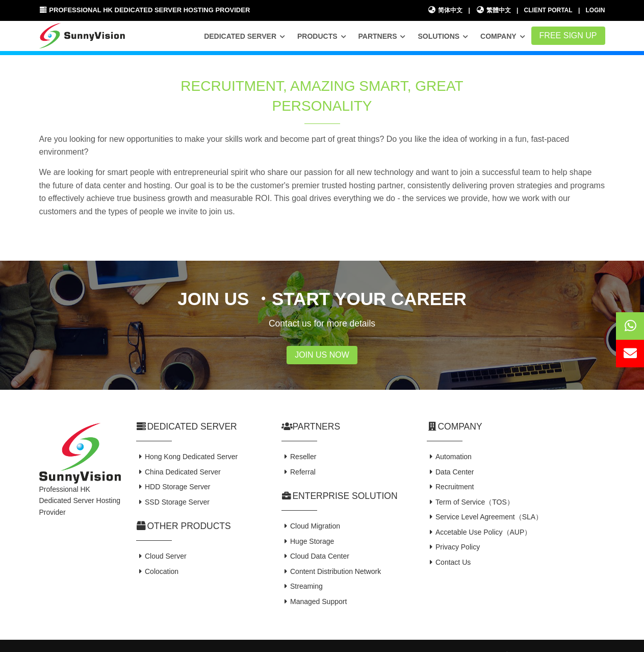 The height and width of the screenshot is (652, 644). Describe the element at coordinates (448, 562) in the screenshot. I see `a: Contact Us` at that location.